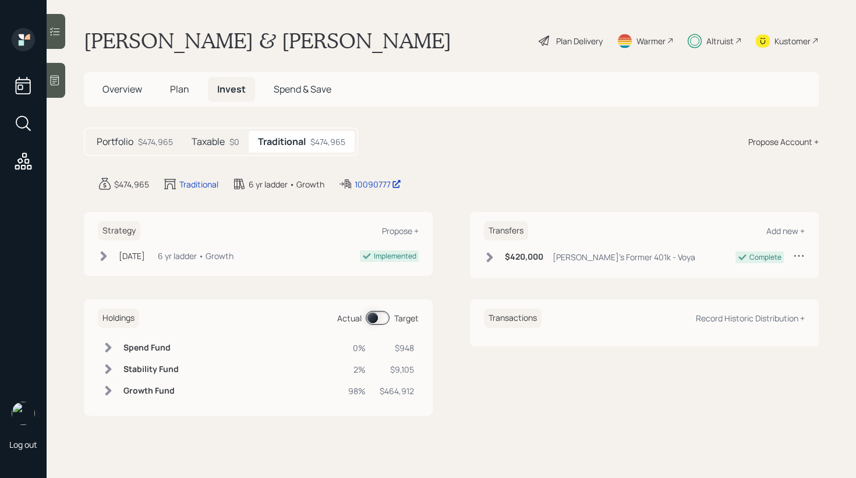  What do you see at coordinates (513, 318) in the screenshot?
I see `h6: Transactions` at bounding box center [513, 318].